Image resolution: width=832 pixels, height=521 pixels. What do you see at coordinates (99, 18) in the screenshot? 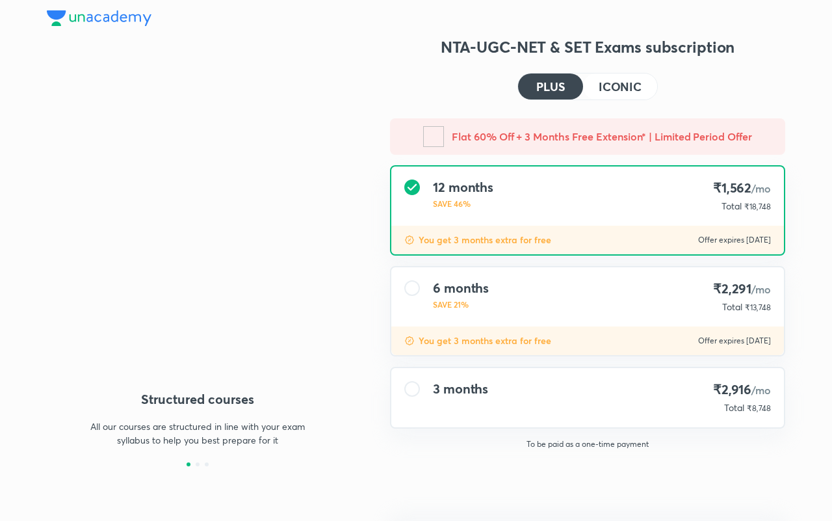
I see `img: Company Logo` at bounding box center [99, 18].